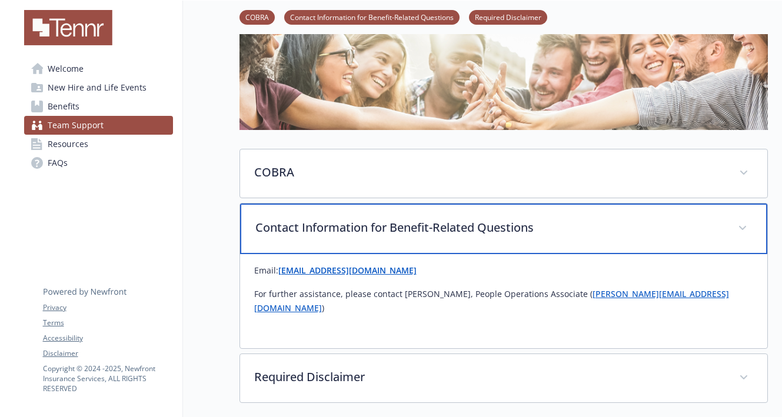  Describe the element at coordinates (504, 174) in the screenshot. I see `div: COBRA` at that location.